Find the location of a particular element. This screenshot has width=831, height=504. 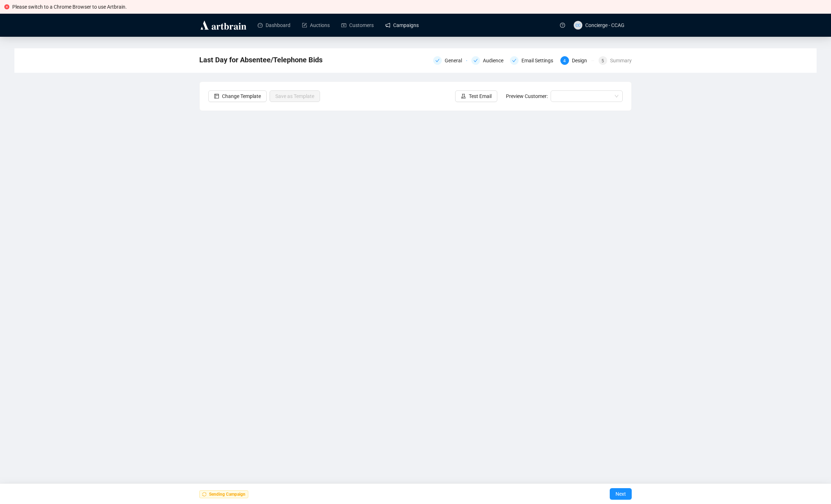

span: Preview Customer: is located at coordinates (527, 96).